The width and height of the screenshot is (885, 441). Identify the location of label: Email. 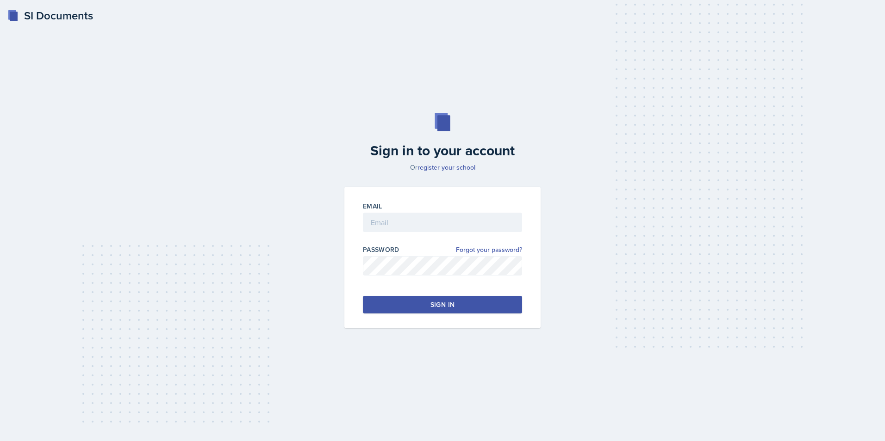
(372, 206).